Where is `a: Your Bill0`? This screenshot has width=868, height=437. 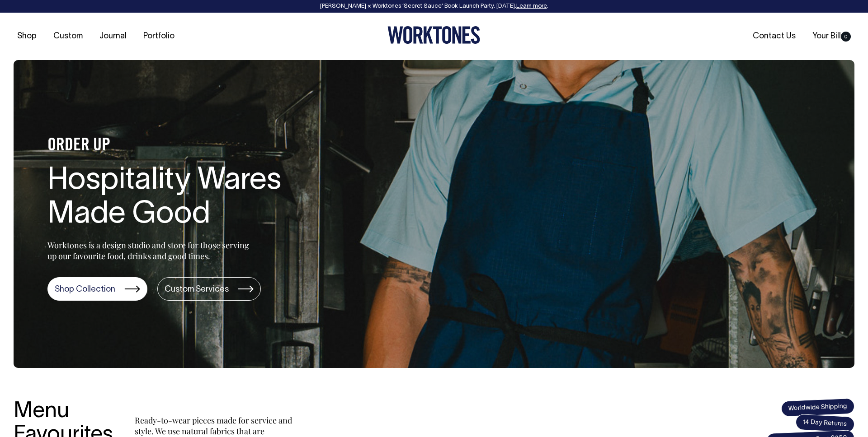 a: Your Bill0 is located at coordinates (831, 36).